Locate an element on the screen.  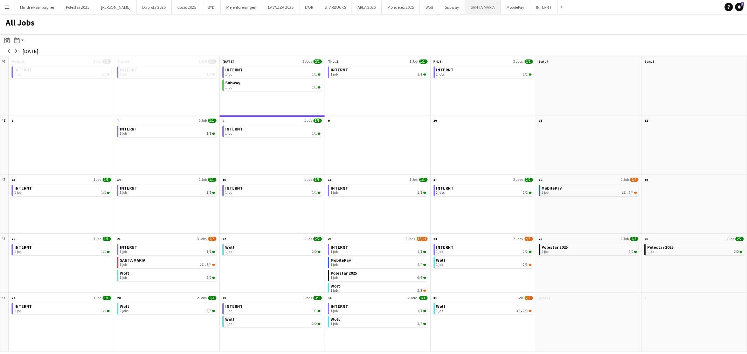
span: 16 is located at coordinates (330, 180).